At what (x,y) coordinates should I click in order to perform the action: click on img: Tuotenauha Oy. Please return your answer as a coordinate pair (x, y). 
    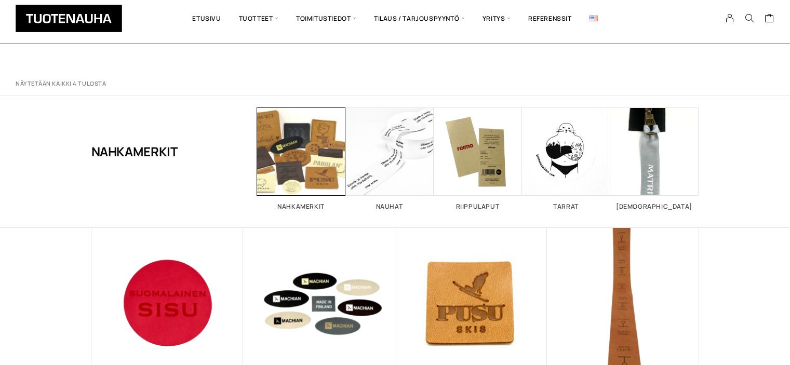
    Looking at the image, I should click on (69, 19).